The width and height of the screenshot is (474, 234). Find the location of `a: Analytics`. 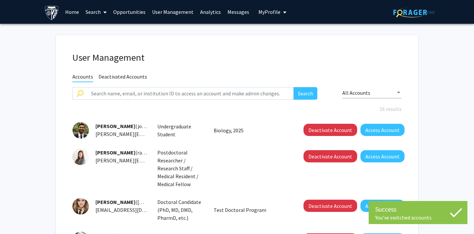

a: Analytics is located at coordinates (210, 12).